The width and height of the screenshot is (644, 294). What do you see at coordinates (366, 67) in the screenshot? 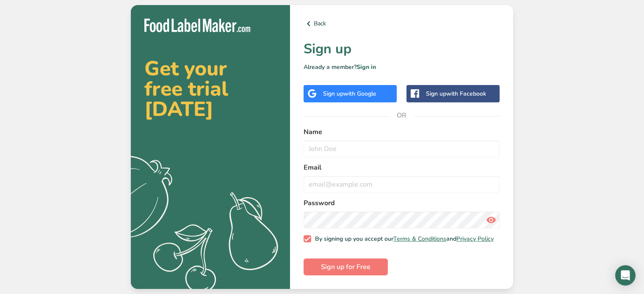
I see `a: Sign in` at bounding box center [366, 67].